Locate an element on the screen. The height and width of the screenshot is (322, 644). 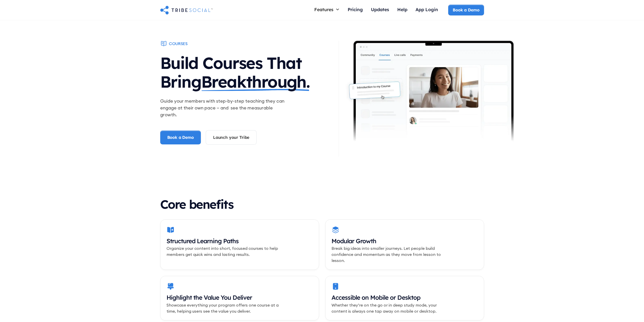
h3: Accessible on Mobile or Desktop is located at coordinates (405, 298).